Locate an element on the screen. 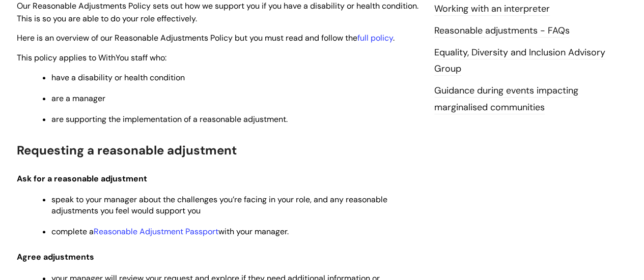 Image resolution: width=644 pixels, height=280 pixels. a: Equality, Diversity and Inclusion Advisory Group is located at coordinates (520, 61).